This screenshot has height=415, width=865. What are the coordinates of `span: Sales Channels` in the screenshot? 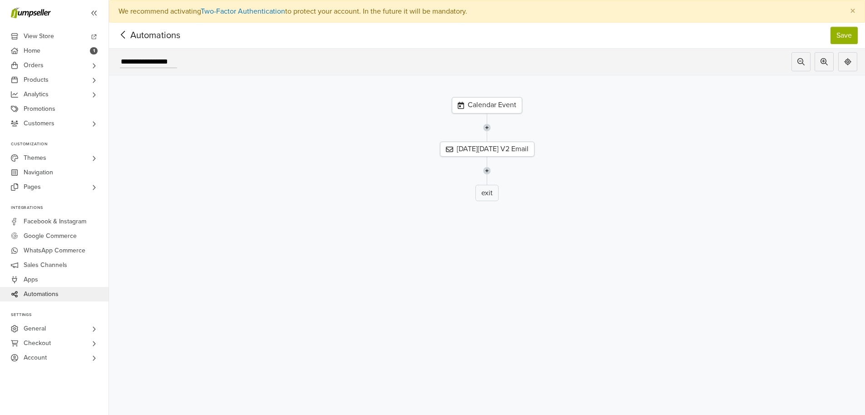 It's located at (45, 265).